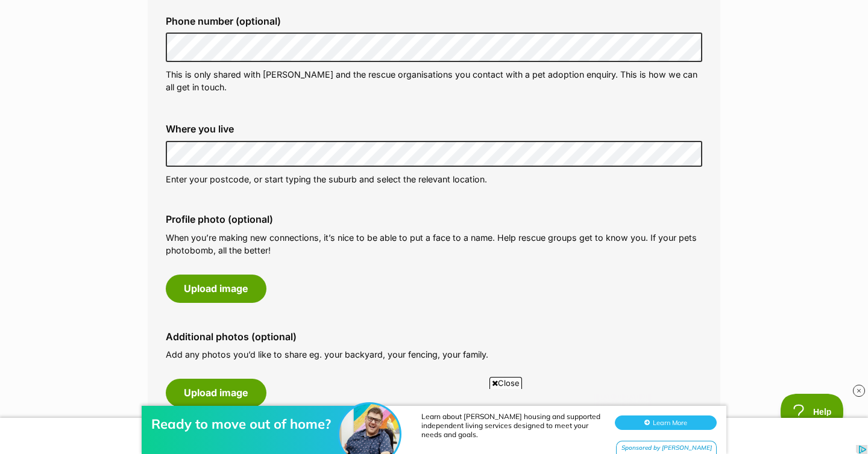 This screenshot has height=454, width=868. I want to click on p: Add any photos you’d like to share eg. your backyard, your fencing, your family., so click(434, 354).